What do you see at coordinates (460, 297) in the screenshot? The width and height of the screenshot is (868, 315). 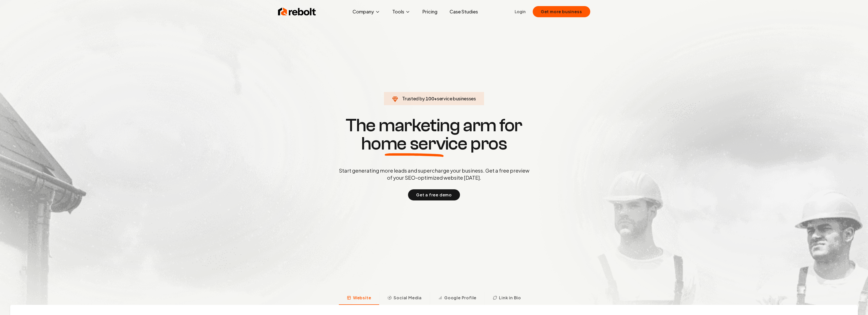 I see `span: Google Profile` at bounding box center [460, 297].